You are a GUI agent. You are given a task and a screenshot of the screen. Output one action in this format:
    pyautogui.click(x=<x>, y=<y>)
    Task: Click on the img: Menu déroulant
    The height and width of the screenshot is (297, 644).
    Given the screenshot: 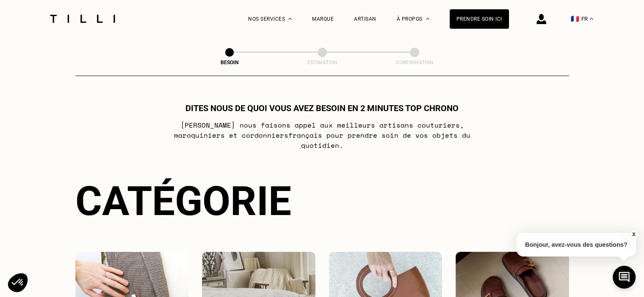 What is the action you would take?
    pyautogui.click(x=290, y=18)
    